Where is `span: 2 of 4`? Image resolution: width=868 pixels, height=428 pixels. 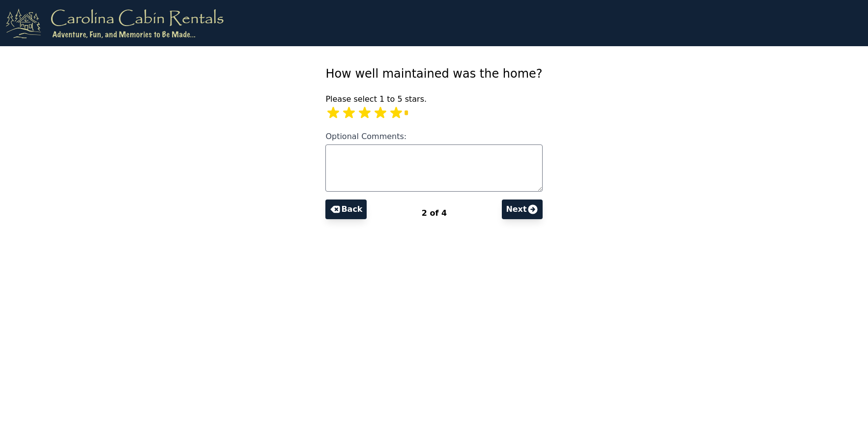
span: 2 of 4 is located at coordinates (434, 212).